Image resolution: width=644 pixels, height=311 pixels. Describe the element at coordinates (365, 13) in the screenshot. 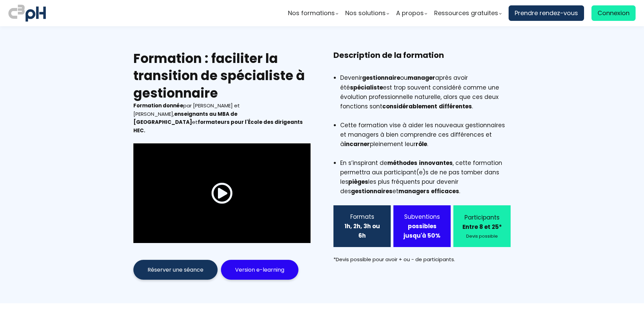

I see `span: Nos solutions` at that location.